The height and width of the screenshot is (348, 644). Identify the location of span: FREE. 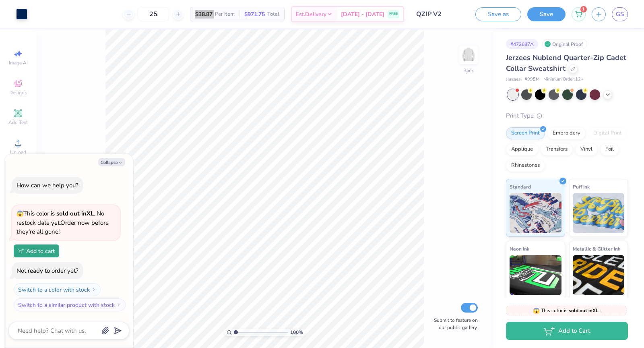
(393, 14).